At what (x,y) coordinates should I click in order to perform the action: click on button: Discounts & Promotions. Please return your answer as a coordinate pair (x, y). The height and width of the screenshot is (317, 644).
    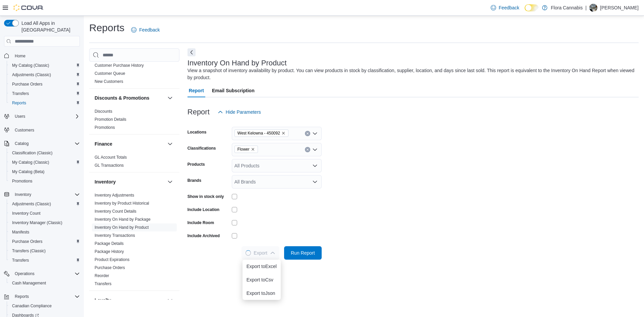
    Looking at the image, I should click on (129, 98).